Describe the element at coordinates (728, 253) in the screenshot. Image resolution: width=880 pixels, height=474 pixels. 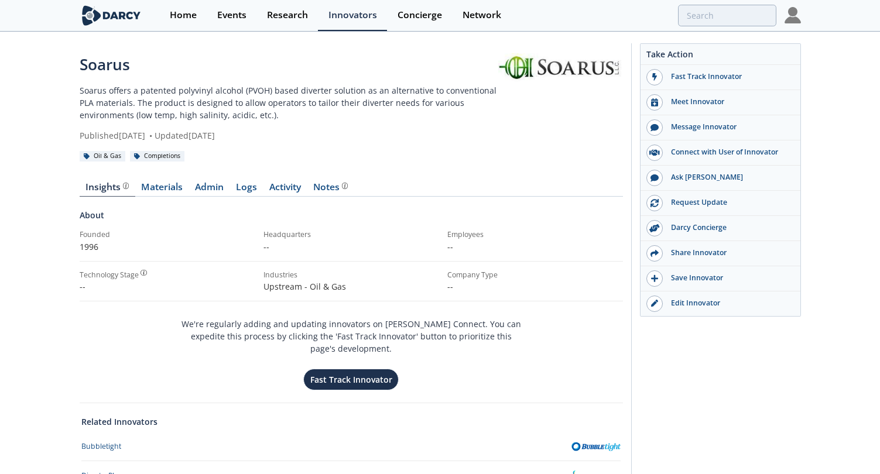
I see `div: Share Innovator` at that location.